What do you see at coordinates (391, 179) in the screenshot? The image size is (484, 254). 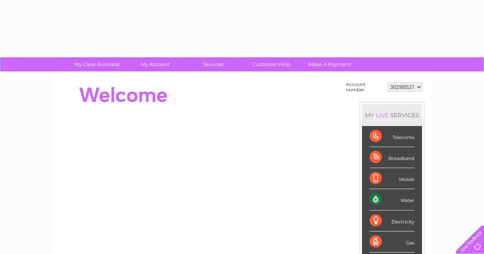 I see `div: Mobile` at bounding box center [391, 179].